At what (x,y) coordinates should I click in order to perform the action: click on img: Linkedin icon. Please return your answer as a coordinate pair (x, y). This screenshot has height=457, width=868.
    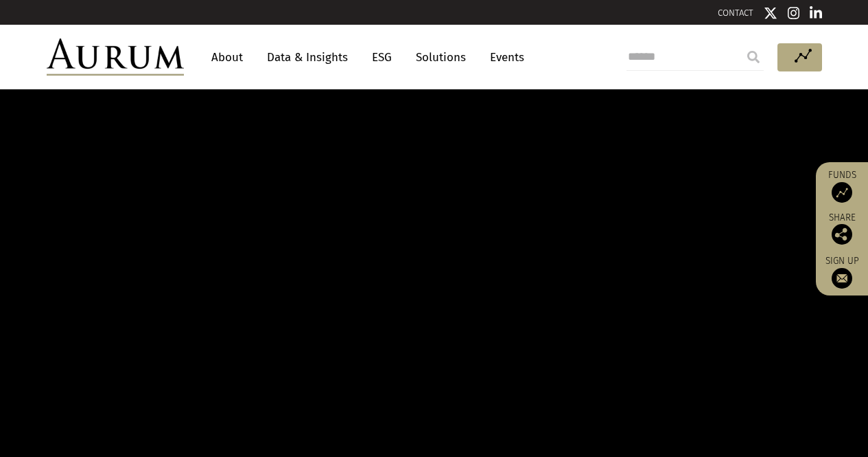
    Looking at the image, I should click on (816, 13).